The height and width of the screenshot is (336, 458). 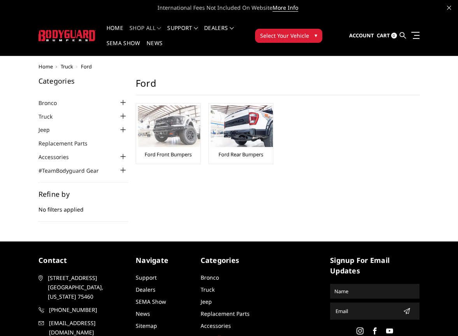 What do you see at coordinates (145, 33) in the screenshot?
I see `a: shop all` at bounding box center [145, 33].